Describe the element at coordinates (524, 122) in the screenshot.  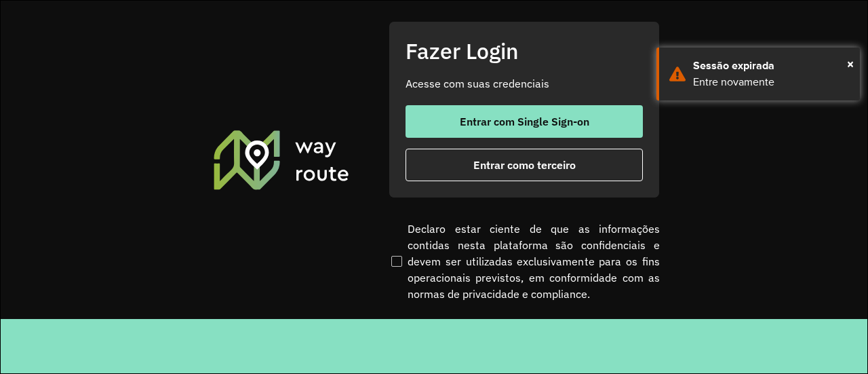
I see `span: Entrar com Single Sign-on` at that location.